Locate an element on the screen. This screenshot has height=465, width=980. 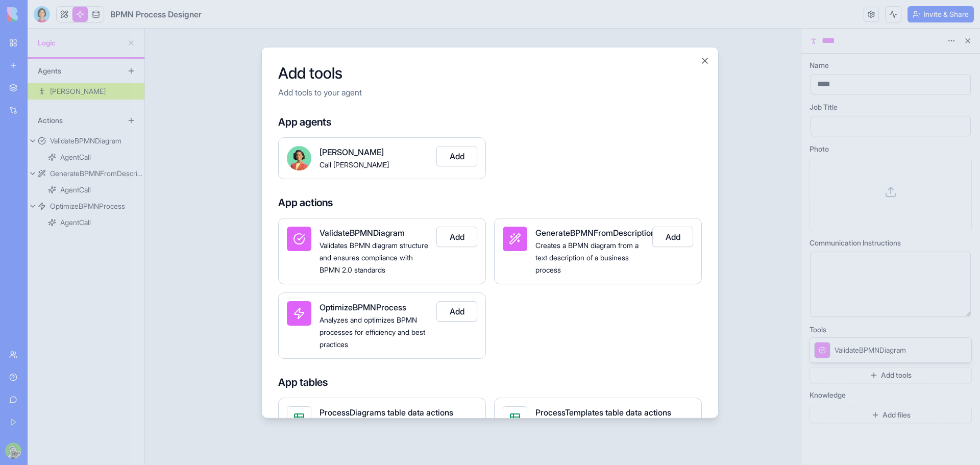
h2: Add tools is located at coordinates (490, 73).